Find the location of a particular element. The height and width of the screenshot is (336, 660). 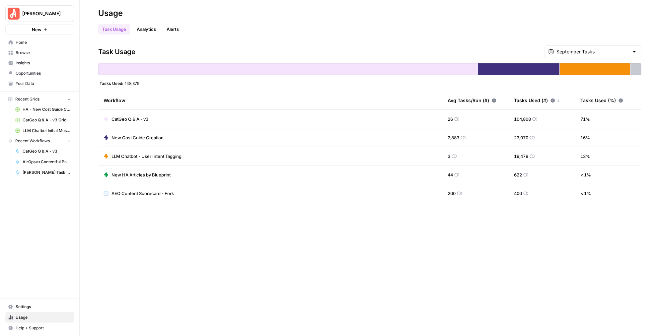

span: 16 % is located at coordinates (585, 138).